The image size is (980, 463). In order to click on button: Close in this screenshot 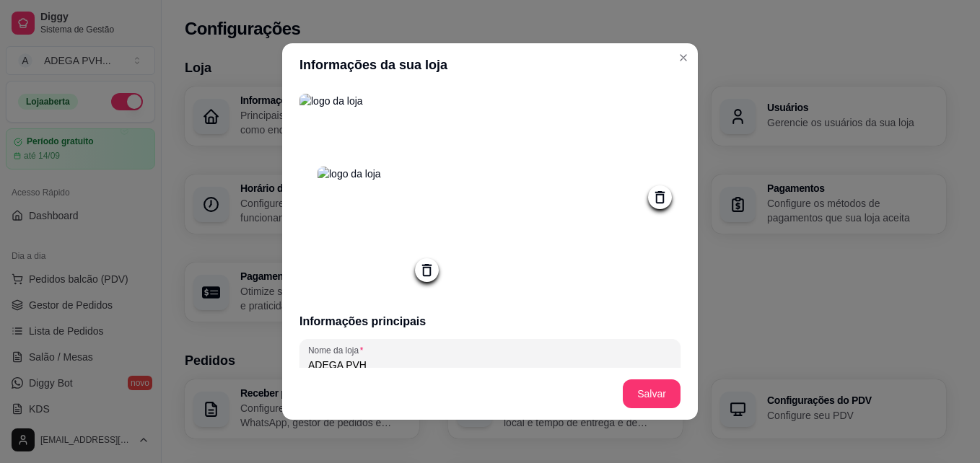, I will do `click(683, 57)`.